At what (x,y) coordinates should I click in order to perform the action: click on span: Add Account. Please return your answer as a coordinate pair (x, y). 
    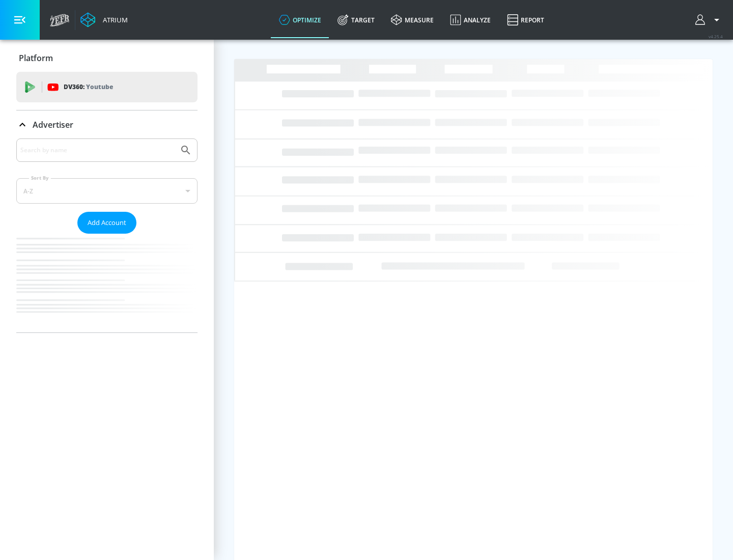
    Looking at the image, I should click on (107, 223).